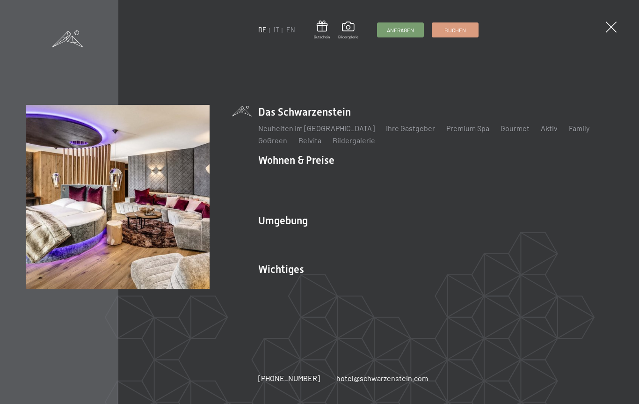 Image resolution: width=639 pixels, height=404 pixels. I want to click on a: Gutschein, so click(322, 30).